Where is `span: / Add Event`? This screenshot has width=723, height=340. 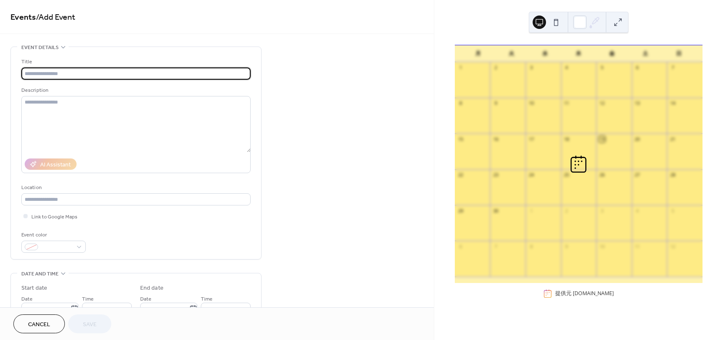 span: / Add Event is located at coordinates (56, 17).